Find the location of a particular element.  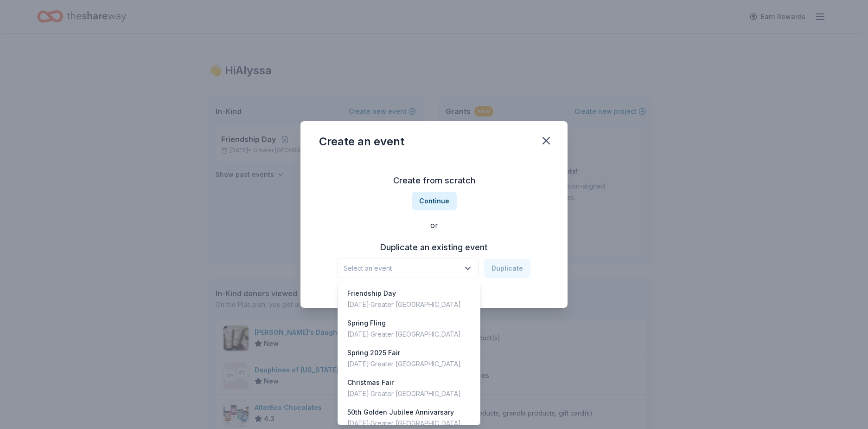

div: Friendship Day is located at coordinates (404, 293).